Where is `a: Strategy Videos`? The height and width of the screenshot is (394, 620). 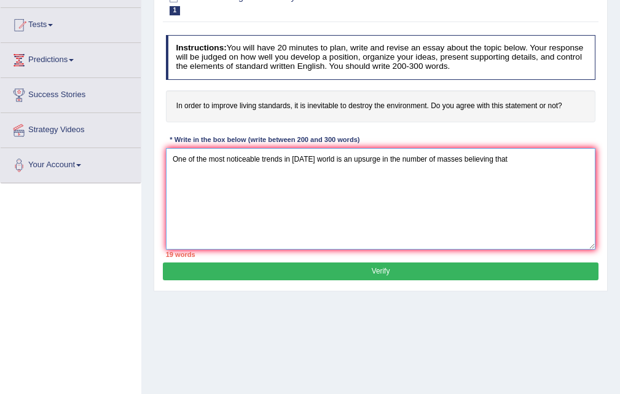
a: Strategy Videos is located at coordinates (71, 128).